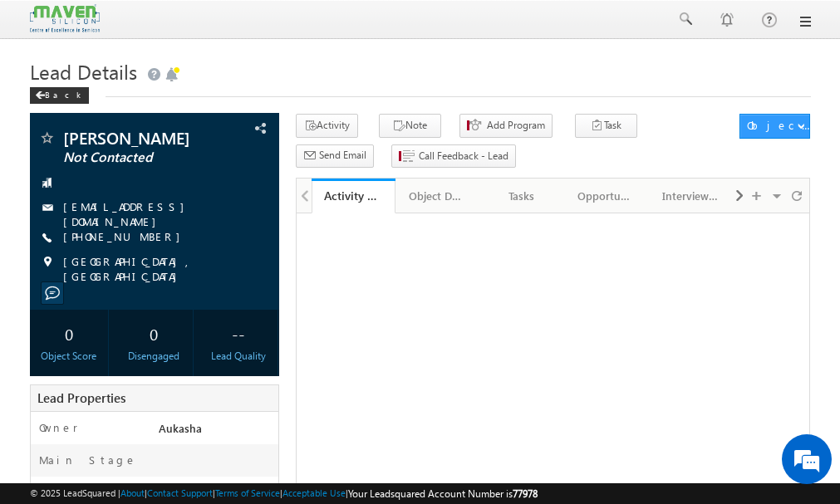  I want to click on a: Back, so click(63, 93).